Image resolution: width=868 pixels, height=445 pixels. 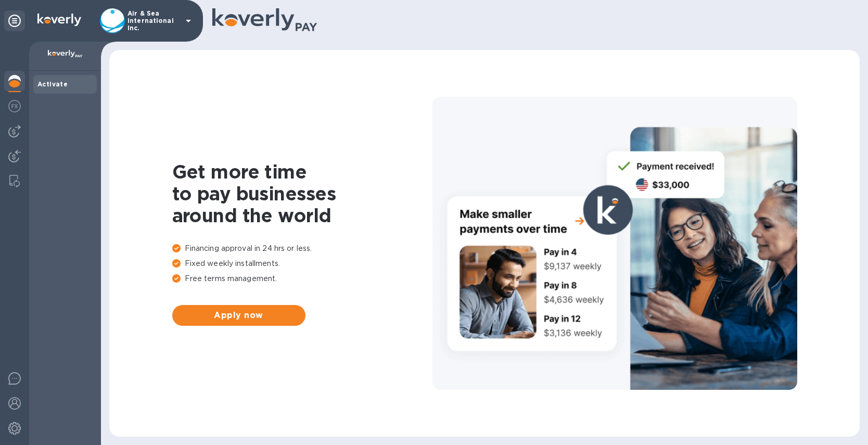 I want to click on h1: Get more time to pay businesses around the world, so click(x=302, y=194).